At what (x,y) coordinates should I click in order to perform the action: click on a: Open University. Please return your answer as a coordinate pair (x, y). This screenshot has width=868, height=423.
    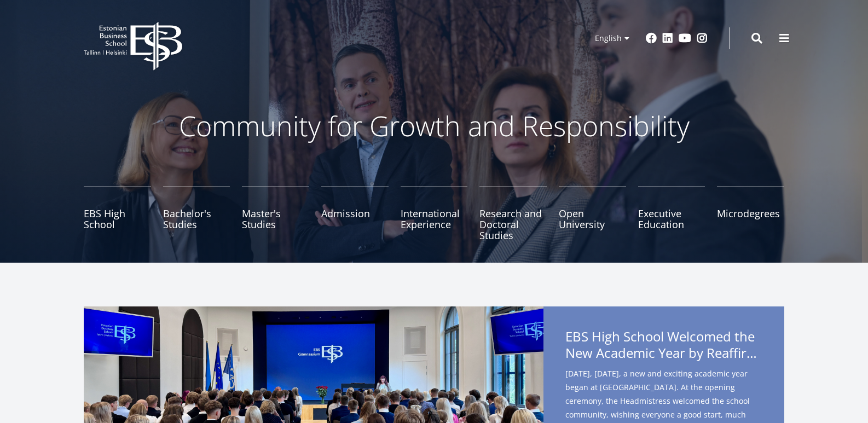
    Looking at the image, I should click on (593, 213).